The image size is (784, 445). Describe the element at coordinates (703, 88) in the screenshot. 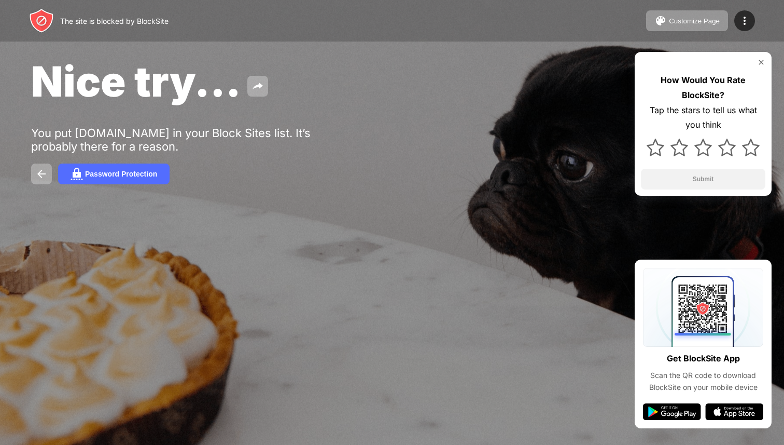

I see `div: How Would You Rate BlockSite?` at that location.